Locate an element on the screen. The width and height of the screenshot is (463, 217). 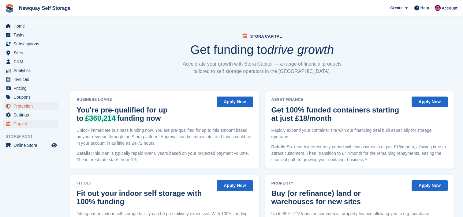
span: Storefront is located at coordinates (33, 136).